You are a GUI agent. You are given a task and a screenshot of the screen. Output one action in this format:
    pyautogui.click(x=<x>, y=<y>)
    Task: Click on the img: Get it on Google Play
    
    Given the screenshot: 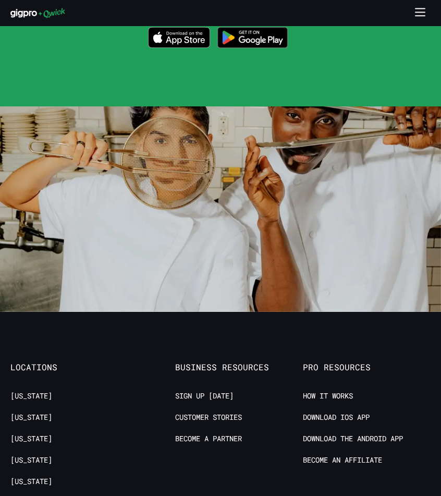 What is the action you would take?
    pyautogui.click(x=252, y=38)
    